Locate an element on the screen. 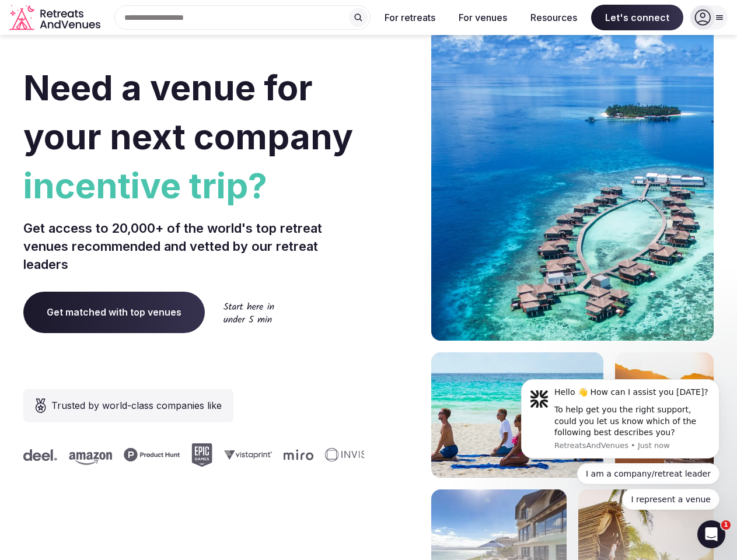  span: 1 is located at coordinates (726, 525).